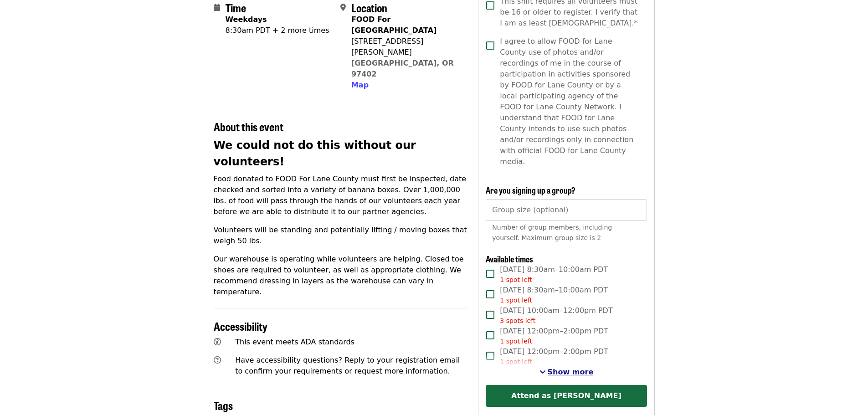 The height and width of the screenshot is (415, 868). What do you see at coordinates (517, 321) in the screenshot?
I see `span: 3 spots left` at bounding box center [517, 321].